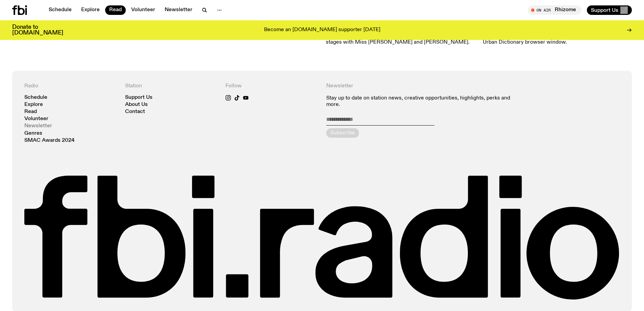 The image size is (644, 311). Describe the element at coordinates (135, 111) in the screenshot. I see `a: Contact` at that location.